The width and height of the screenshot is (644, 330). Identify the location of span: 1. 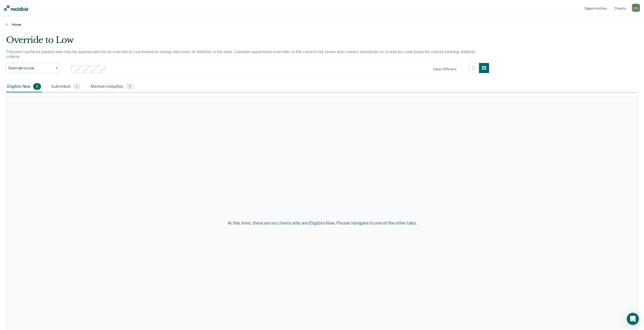
(77, 86).